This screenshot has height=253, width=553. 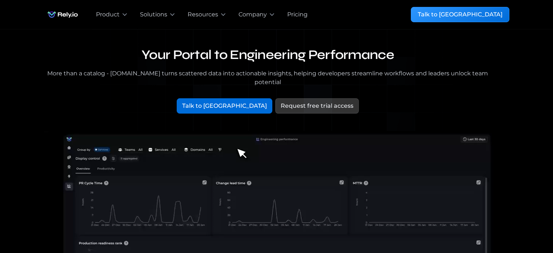 What do you see at coordinates (108, 15) in the screenshot?
I see `div: Product` at bounding box center [108, 15].